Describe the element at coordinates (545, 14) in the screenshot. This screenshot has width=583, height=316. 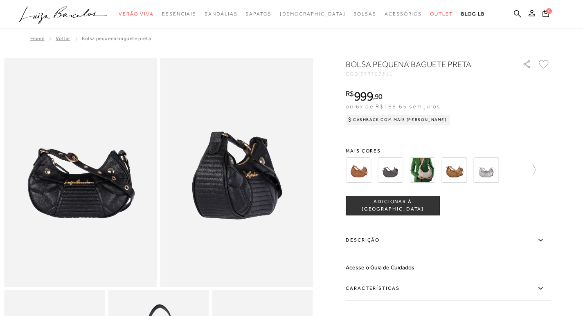
I see `button: 0` at that location.